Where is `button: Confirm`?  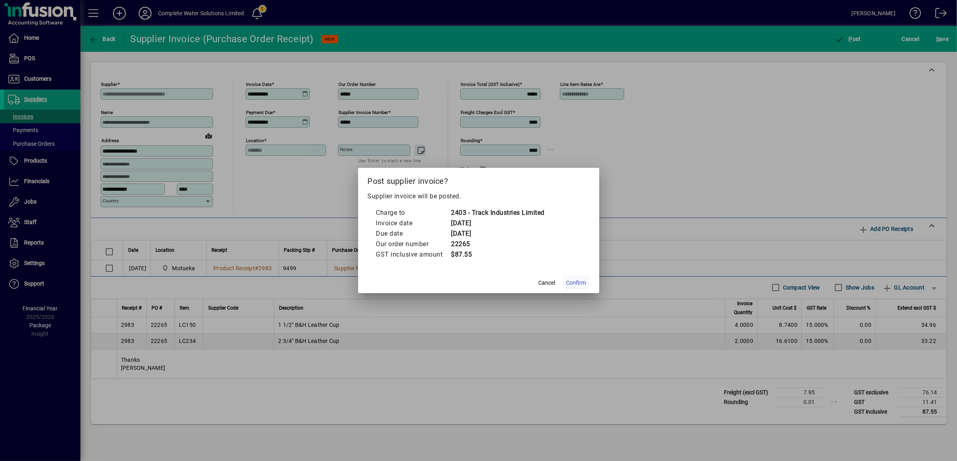
button: Confirm is located at coordinates (576, 283).